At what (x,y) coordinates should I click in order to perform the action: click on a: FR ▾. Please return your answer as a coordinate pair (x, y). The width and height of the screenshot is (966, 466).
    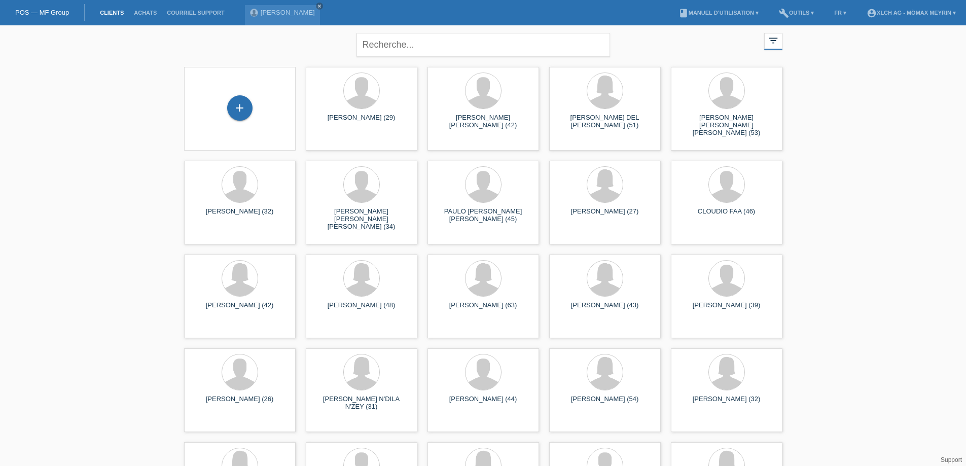
    Looking at the image, I should click on (840, 13).